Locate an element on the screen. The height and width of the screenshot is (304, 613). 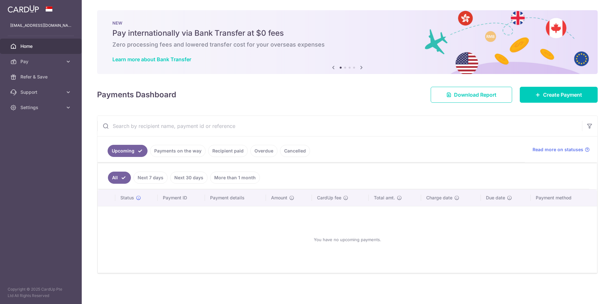
a: All is located at coordinates (119, 178).